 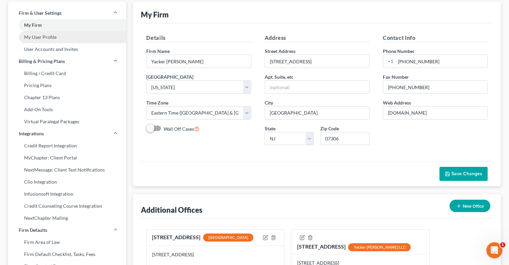 What do you see at coordinates (40, 13) in the screenshot?
I see `span: Firm & User Settings` at bounding box center [40, 13].